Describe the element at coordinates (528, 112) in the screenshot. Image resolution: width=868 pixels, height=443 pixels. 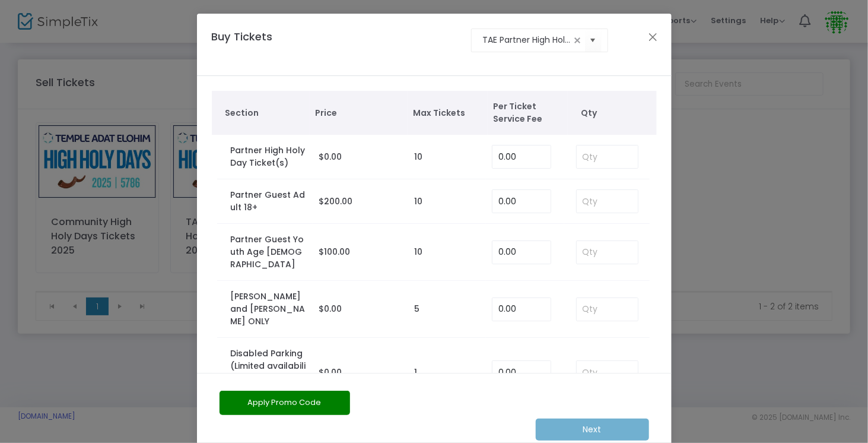
I see `span: Per Ticket Service Fee` at that location.